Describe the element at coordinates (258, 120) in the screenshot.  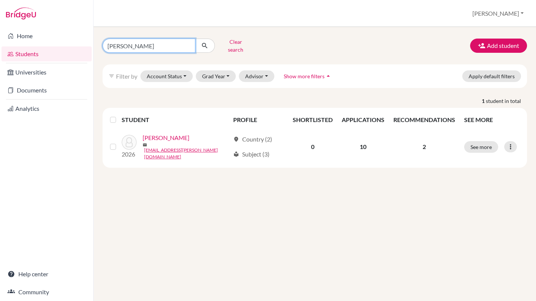
I see `th: PROFILE` at that location.